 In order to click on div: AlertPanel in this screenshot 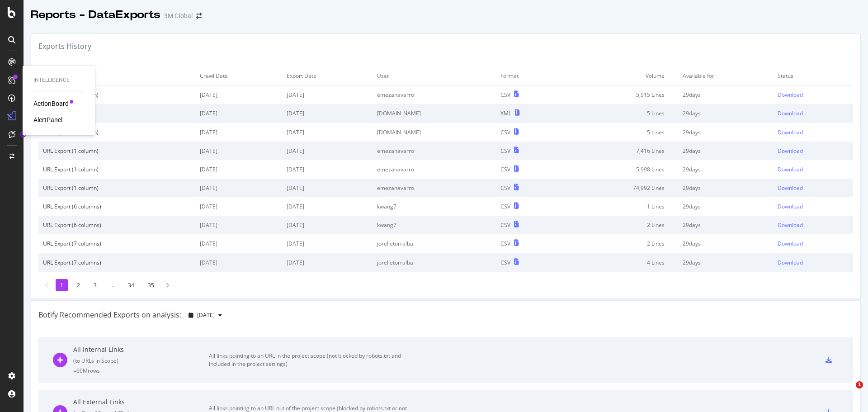, I will do `click(48, 120)`.